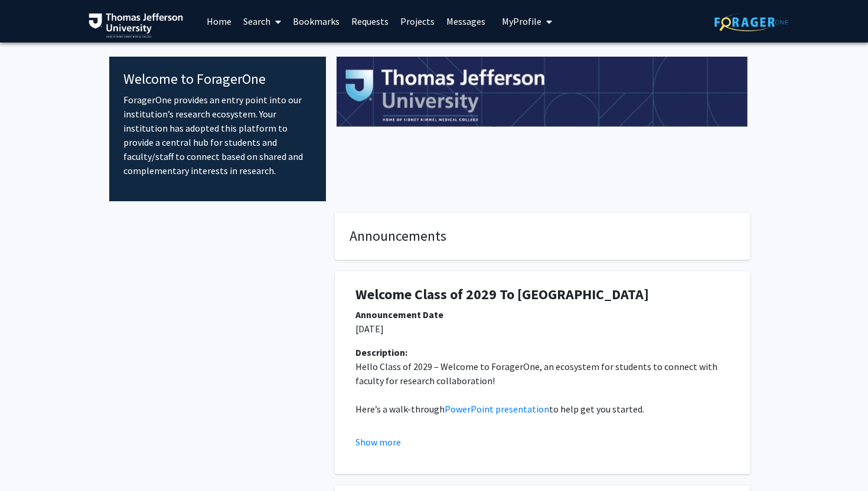 The image size is (868, 491). What do you see at coordinates (316, 21) in the screenshot?
I see `a: Bookmarks` at bounding box center [316, 21].